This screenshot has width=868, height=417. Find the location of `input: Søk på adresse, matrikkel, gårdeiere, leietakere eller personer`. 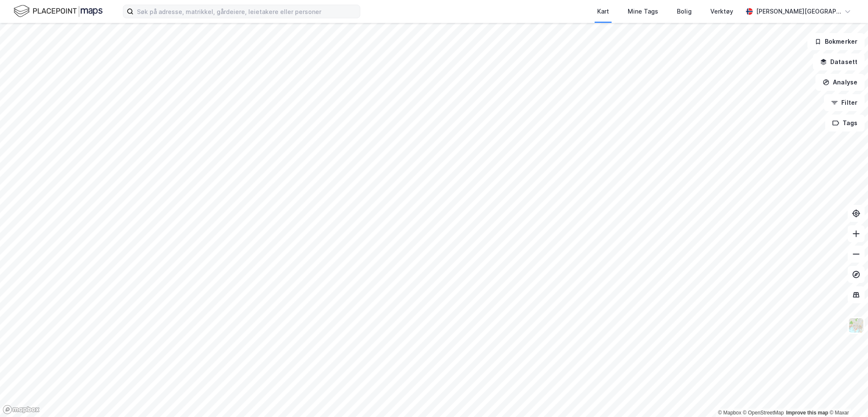

input: Søk på adresse, matrikkel, gårdeiere, leietakere eller personer is located at coordinates (246, 11).